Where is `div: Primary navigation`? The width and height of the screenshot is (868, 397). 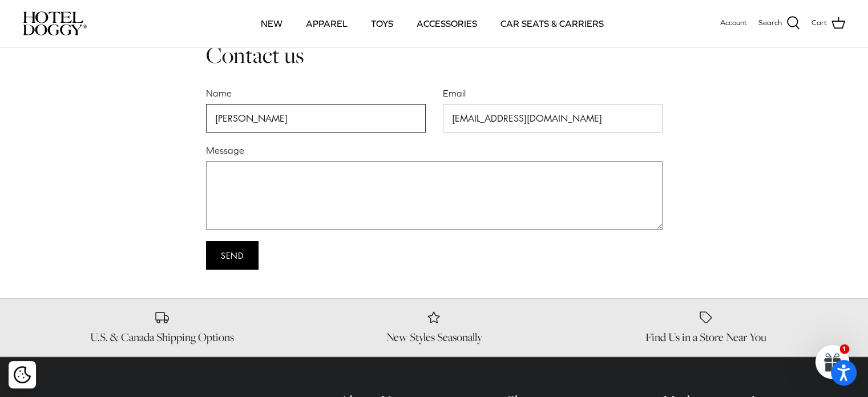
div: Primary navigation is located at coordinates (432, 23).